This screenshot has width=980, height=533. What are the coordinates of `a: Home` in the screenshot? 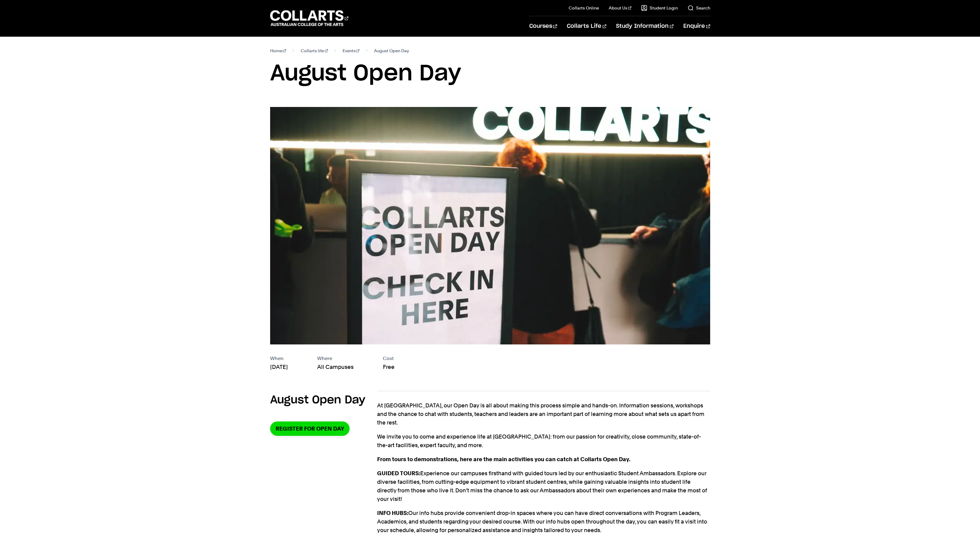 It's located at (278, 51).